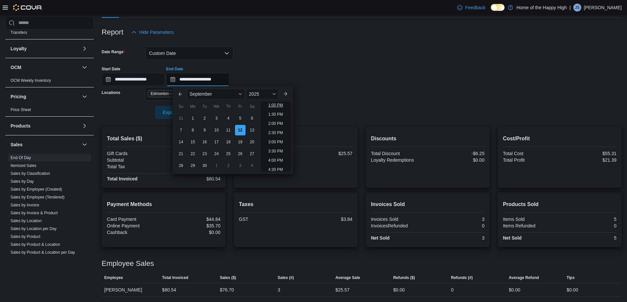 This screenshot has width=627, height=302. Describe the element at coordinates (456, 219) in the screenshot. I see `div: 3` at that location.